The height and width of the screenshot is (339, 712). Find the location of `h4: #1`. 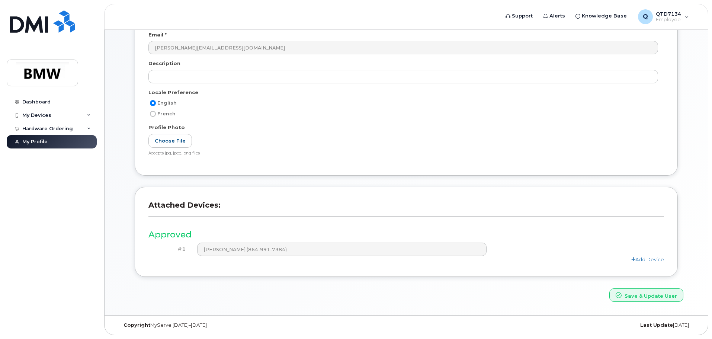

h4: #1 is located at coordinates (170, 249).